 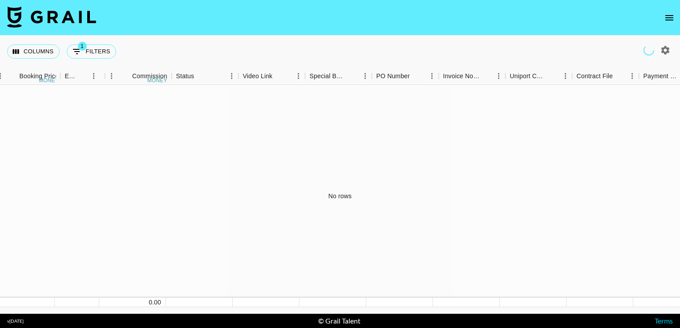 I want to click on button: Show filters, so click(x=91, y=52).